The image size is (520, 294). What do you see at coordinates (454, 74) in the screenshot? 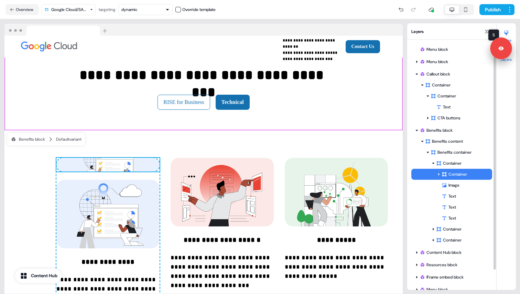
I see `div: Callout block` at bounding box center [454, 74].